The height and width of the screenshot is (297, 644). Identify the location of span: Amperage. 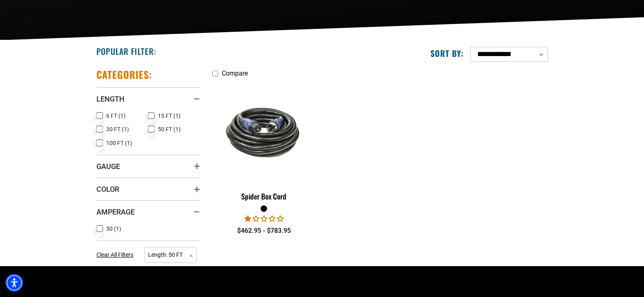
(115, 212).